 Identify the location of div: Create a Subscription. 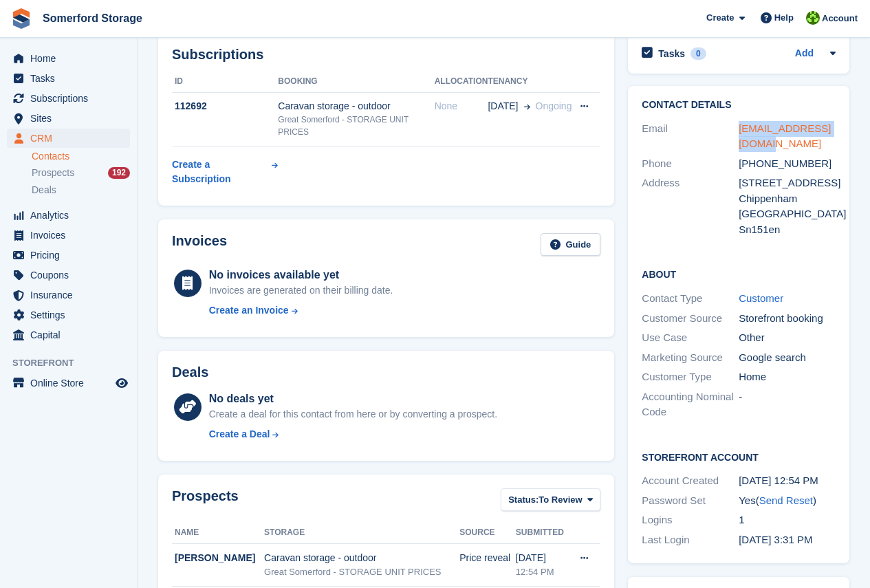
(220, 172).